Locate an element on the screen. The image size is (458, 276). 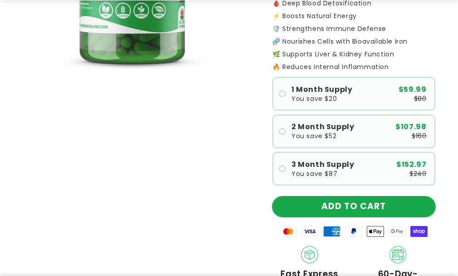
span: $80 is located at coordinates (421, 99).